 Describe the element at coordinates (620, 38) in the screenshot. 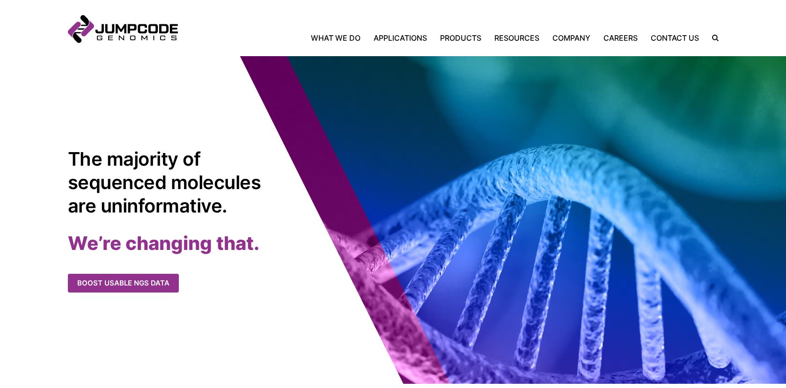

I see `a: Careers` at that location.